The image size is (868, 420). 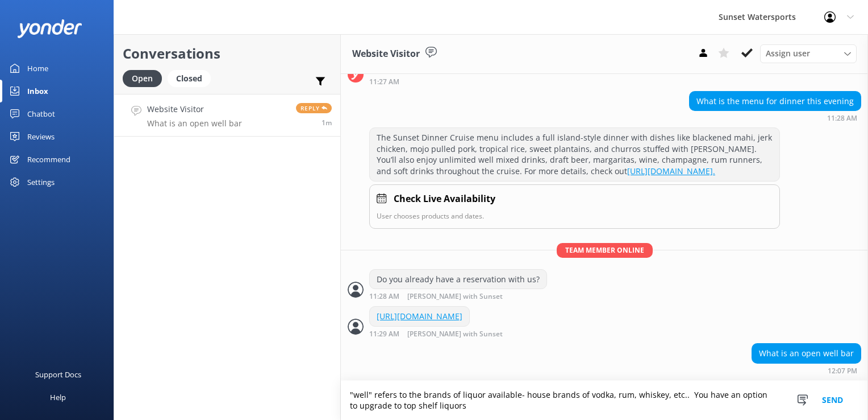 I want to click on strong: 12:07 PM, so click(x=843, y=371).